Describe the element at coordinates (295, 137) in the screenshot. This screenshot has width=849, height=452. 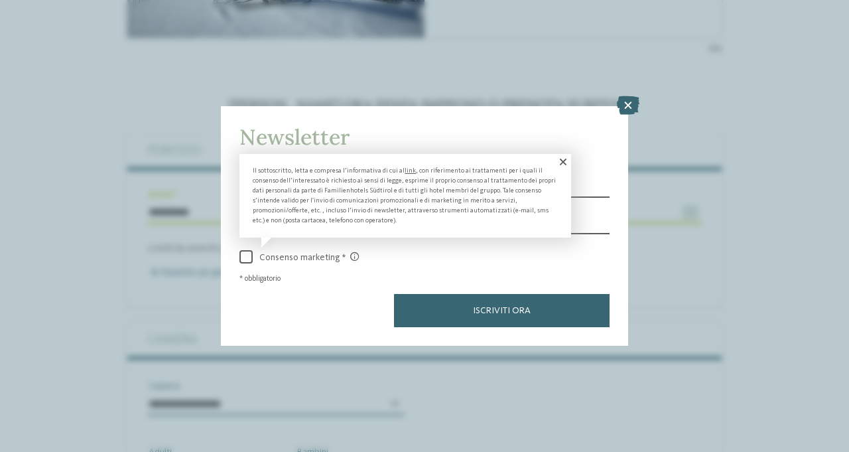
I see `span: Newsletter` at that location.